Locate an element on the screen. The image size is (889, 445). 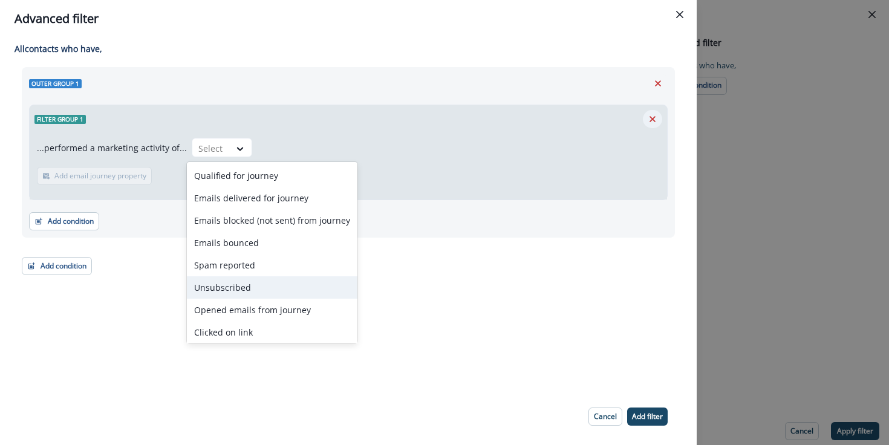
button: Close is located at coordinates (680, 15).